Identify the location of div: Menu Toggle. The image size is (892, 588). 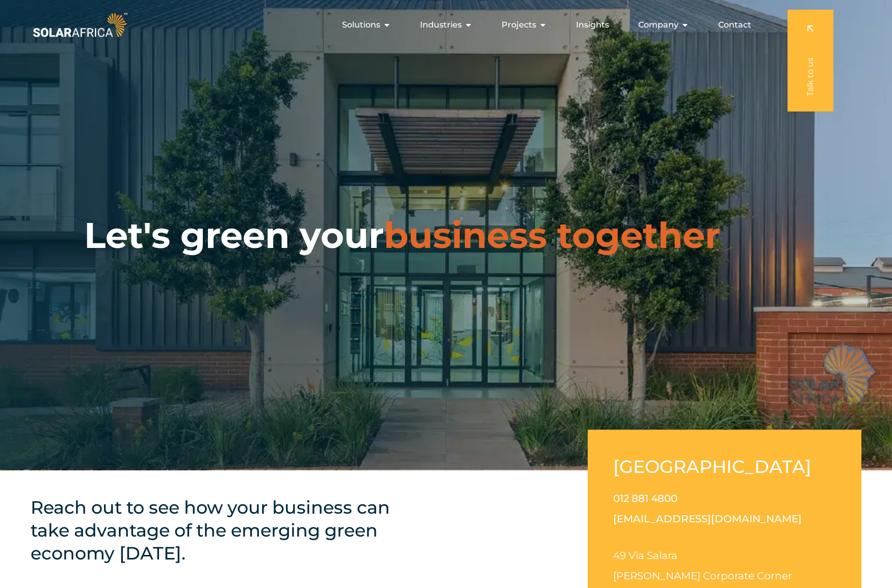
(444, 25).